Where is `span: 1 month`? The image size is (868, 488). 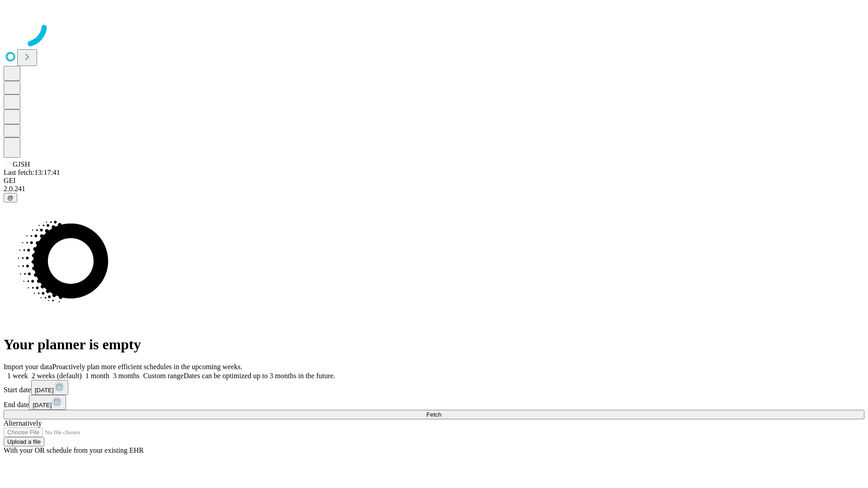
span: 1 month is located at coordinates (97, 375).